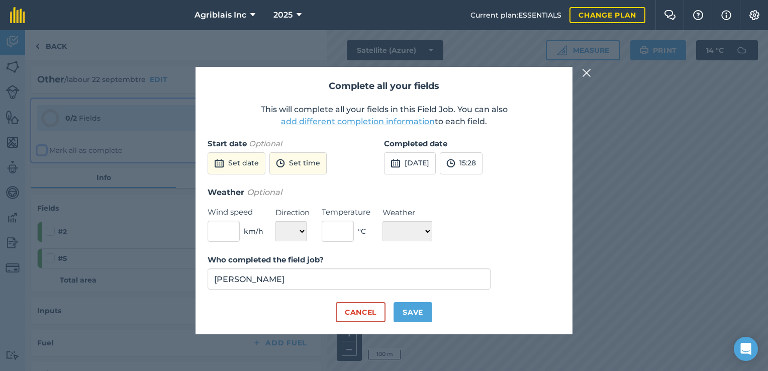 Image resolution: width=768 pixels, height=371 pixels. Describe the element at coordinates (670, 15) in the screenshot. I see `img: Two speech bubbles overlapping with the left bubble in the forefront` at that location.